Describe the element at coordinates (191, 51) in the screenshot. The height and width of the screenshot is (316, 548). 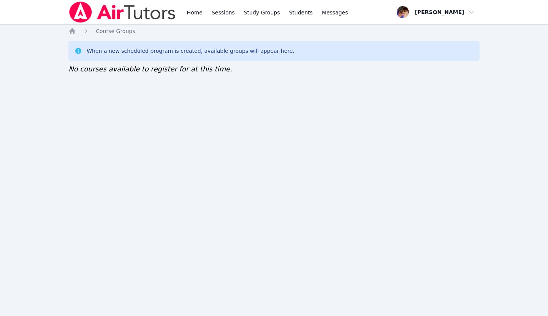
I see `div: When a new scheduled program is created, available groups will appear here.` at that location.